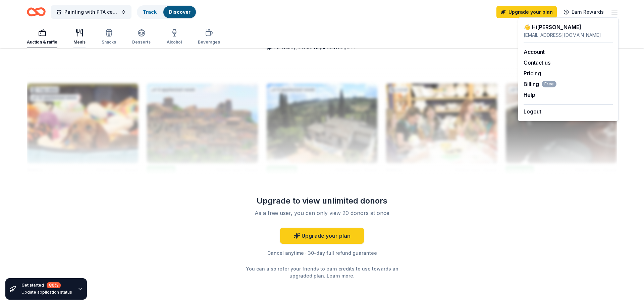  Describe the element at coordinates (141, 37) in the screenshot. I see `button: Desserts` at that location.